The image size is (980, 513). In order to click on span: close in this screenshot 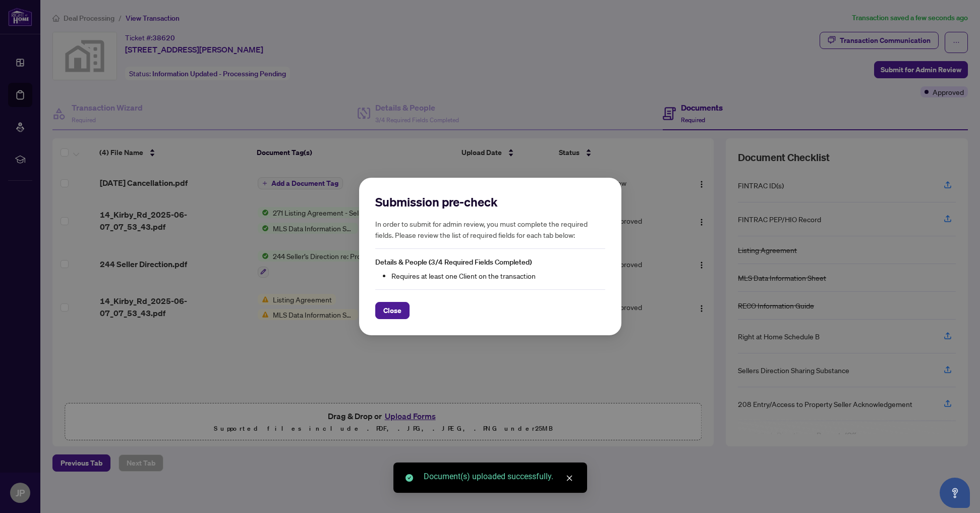, I will do `click(569, 478)`.